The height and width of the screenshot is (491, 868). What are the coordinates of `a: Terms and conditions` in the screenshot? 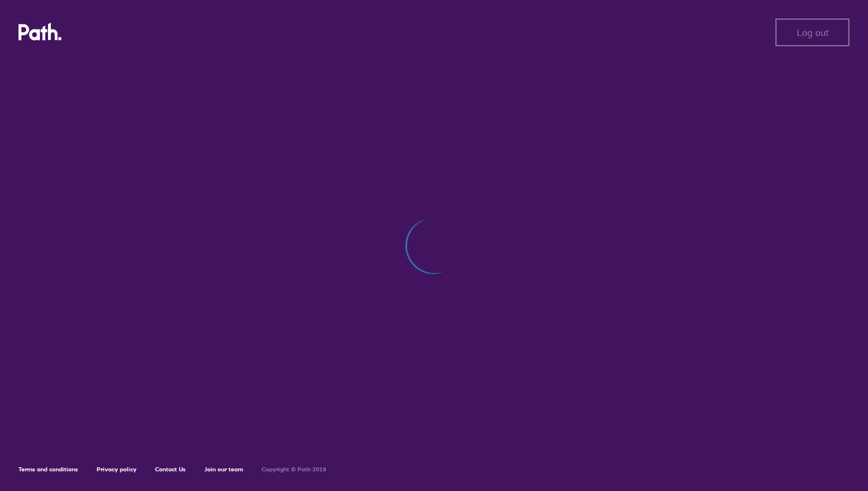 It's located at (48, 469).